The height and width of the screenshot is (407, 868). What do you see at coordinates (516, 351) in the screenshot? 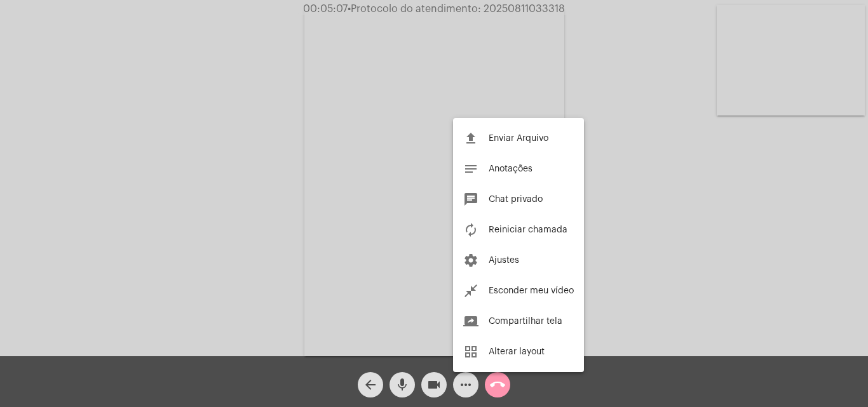
I see `span: Alterar layout` at bounding box center [516, 351].